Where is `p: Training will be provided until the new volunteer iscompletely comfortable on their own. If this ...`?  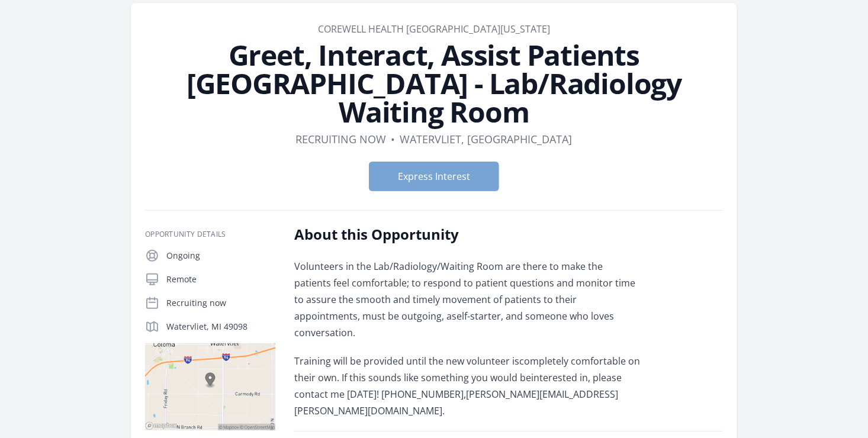
p: Training will be provided until the new volunteer iscompletely comfortable on their own. If this ... is located at coordinates (467, 386).